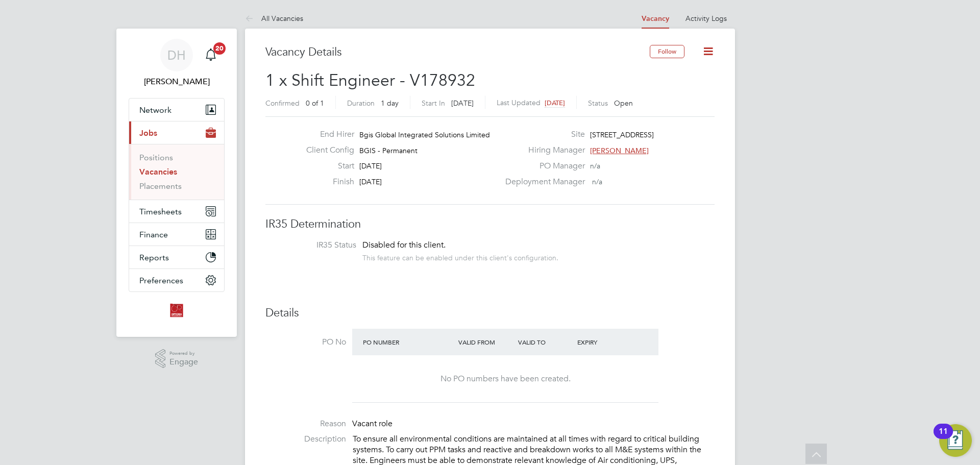  What do you see at coordinates (177, 310) in the screenshot?
I see `a: Go to home page` at bounding box center [177, 310].